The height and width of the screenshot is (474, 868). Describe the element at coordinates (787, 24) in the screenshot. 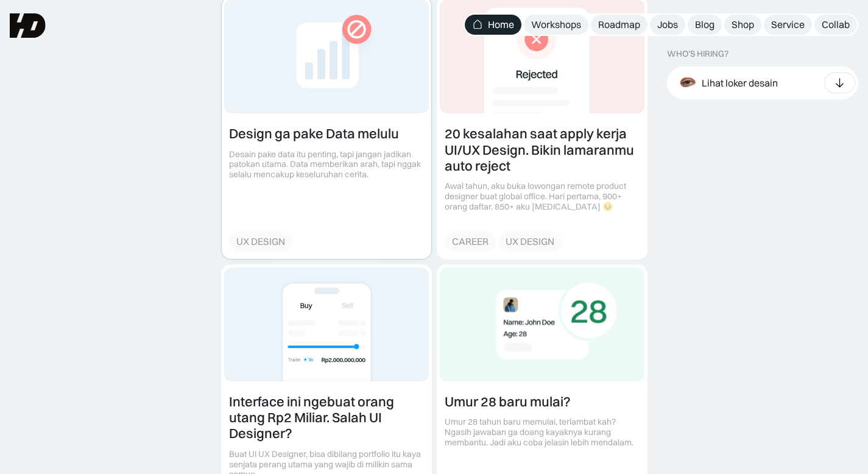

I see `div: Service` at that location.